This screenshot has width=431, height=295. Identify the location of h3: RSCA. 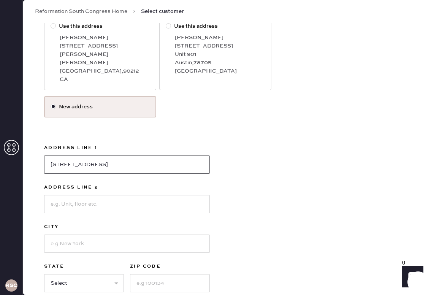
(11, 285).